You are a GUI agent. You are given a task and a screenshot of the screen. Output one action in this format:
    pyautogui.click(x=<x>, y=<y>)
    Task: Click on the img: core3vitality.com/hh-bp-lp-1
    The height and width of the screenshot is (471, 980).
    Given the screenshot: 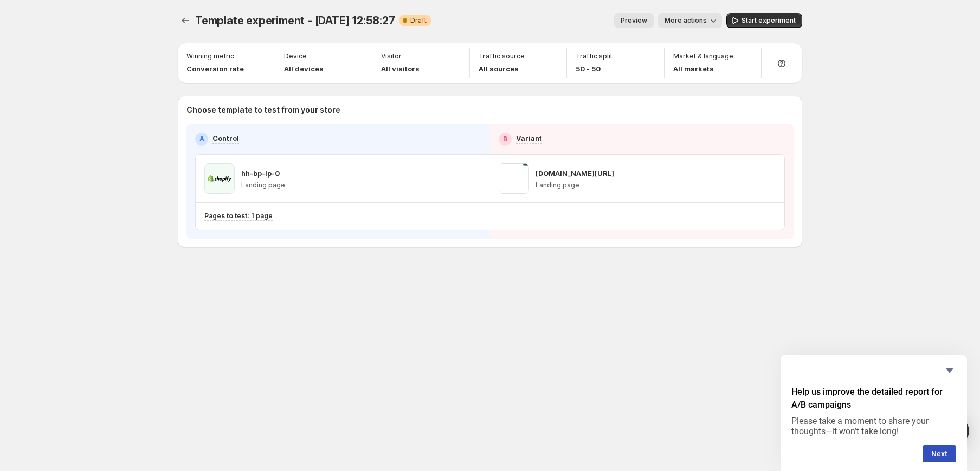 What is the action you would take?
    pyautogui.click(x=514, y=178)
    